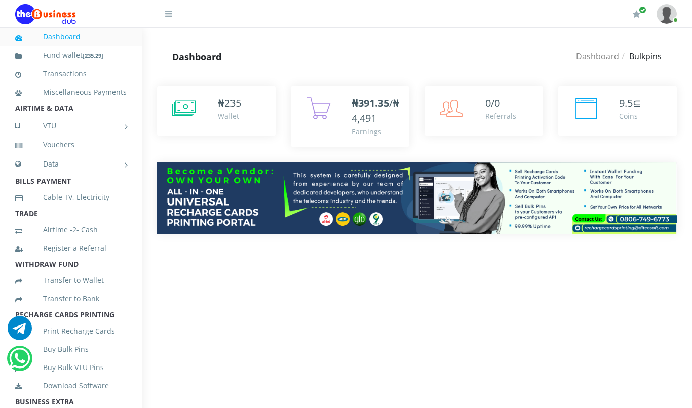 The width and height of the screenshot is (692, 408). Describe the element at coordinates (71, 145) in the screenshot. I see `a: Vouchers` at that location.